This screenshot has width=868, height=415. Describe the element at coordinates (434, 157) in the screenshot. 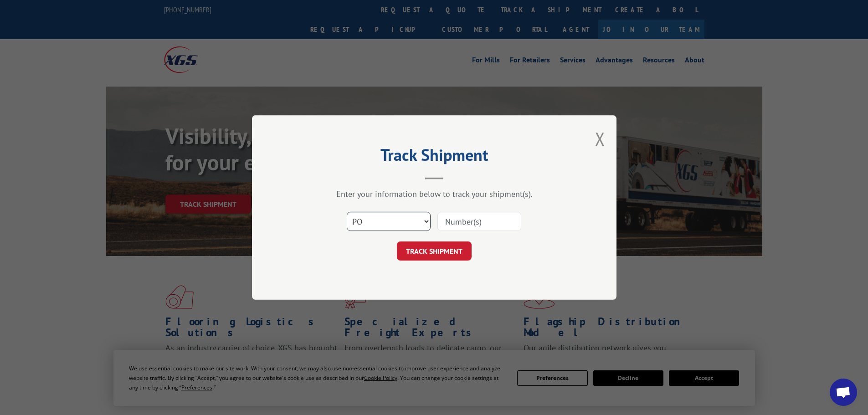

I see `h2: Track Shipment` at that location.